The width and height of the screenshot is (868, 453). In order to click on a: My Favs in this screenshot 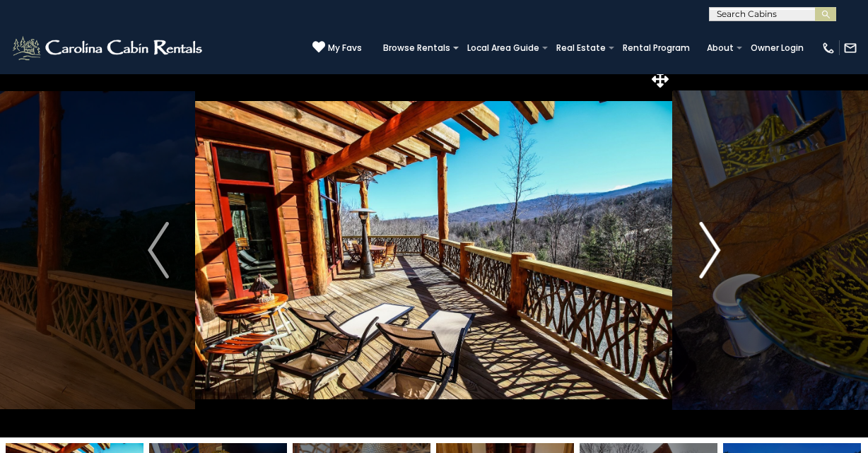, I will do `click(337, 47)`.